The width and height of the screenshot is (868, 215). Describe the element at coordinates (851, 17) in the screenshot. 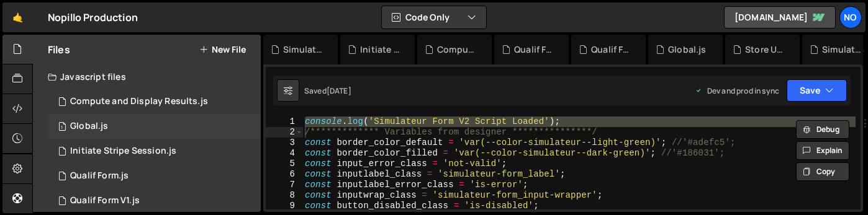

I see `a: No` at that location.